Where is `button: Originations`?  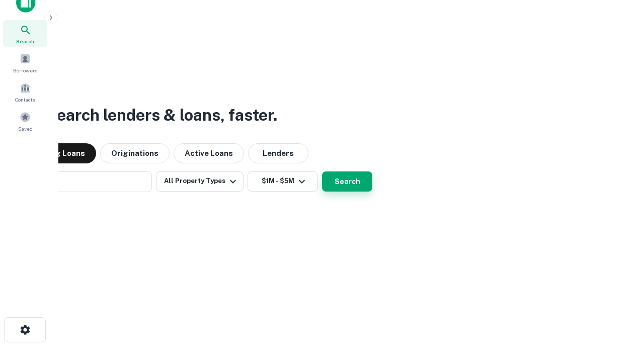 button: Originations is located at coordinates (135, 153).